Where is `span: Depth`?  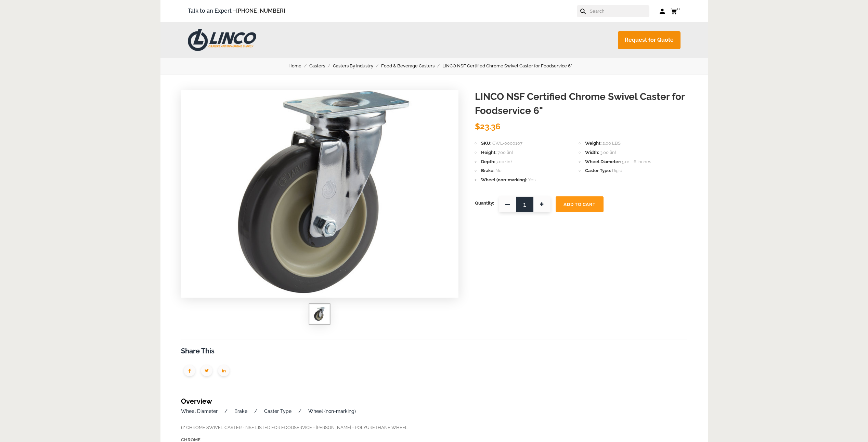
span: Depth is located at coordinates (488, 162).